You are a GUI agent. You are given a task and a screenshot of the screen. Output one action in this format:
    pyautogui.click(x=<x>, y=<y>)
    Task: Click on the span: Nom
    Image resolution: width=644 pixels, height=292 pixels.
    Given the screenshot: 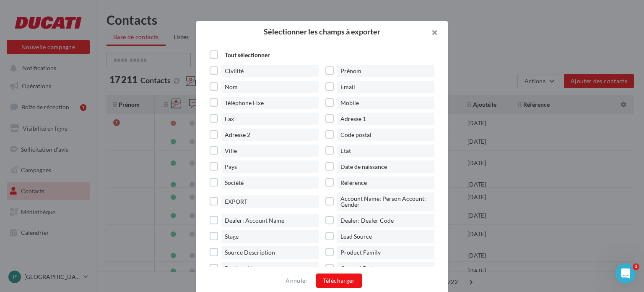 What is the action you would take?
    pyautogui.click(x=270, y=87)
    